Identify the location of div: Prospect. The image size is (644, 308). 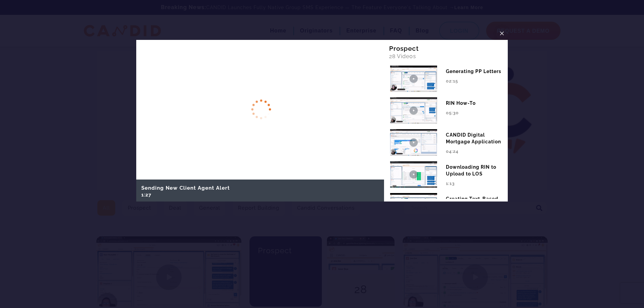
(446, 48).